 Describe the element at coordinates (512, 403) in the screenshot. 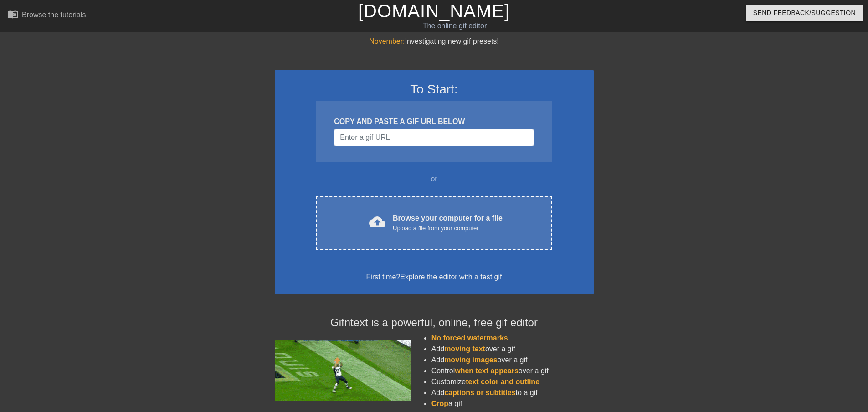

I see `li: a gif` at that location.